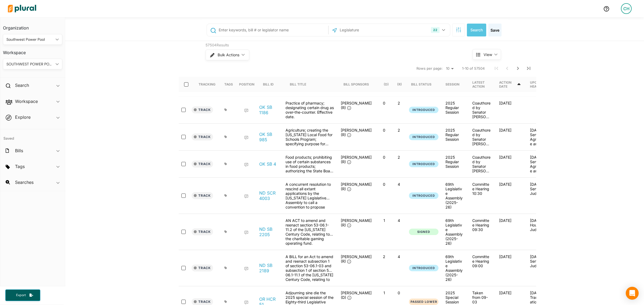 The width and height of the screenshot is (644, 305). Describe the element at coordinates (481, 84) in the screenshot. I see `div: Latest Action` at that location.